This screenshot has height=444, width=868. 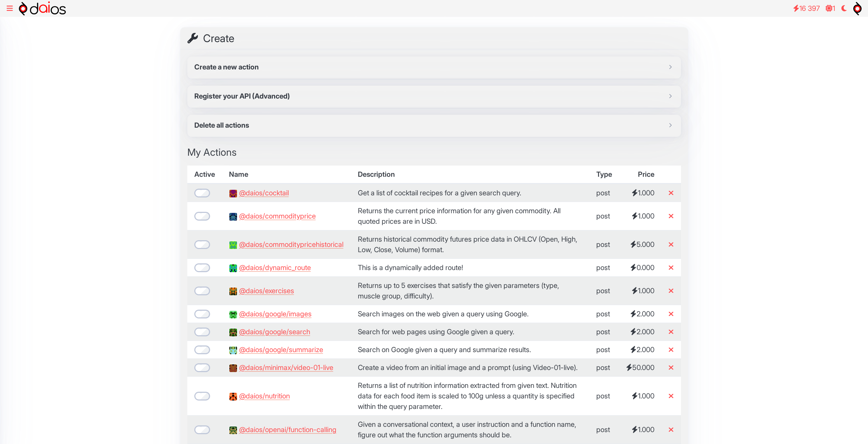 What do you see at coordinates (471, 174) in the screenshot?
I see `th: Description` at bounding box center [471, 174].